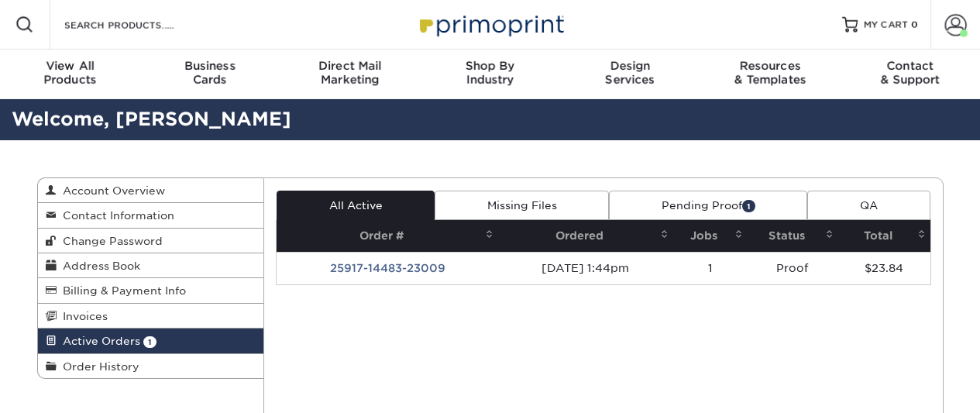 This screenshot has width=980, height=413. Describe the element at coordinates (151, 241) in the screenshot. I see `a: Change Password` at that location.